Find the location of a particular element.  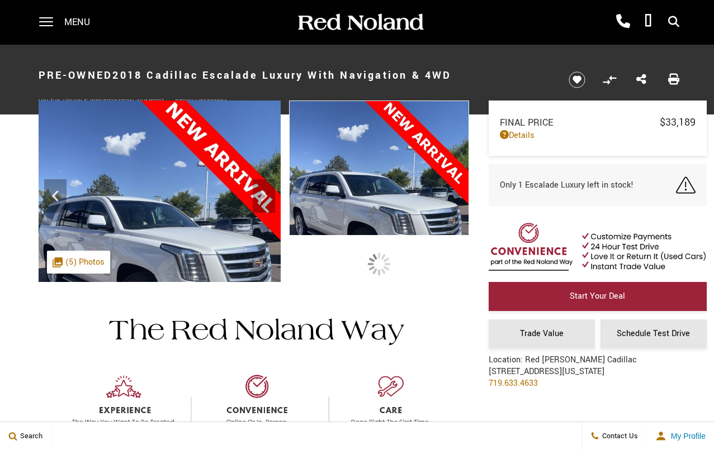

span: Search is located at coordinates (30, 436).